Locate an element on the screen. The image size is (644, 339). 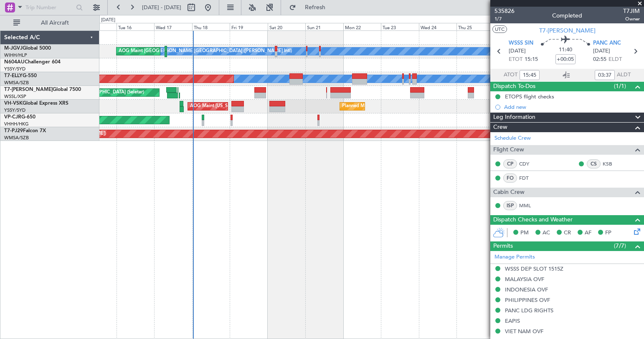
span: Leg Information is located at coordinates (514, 117).